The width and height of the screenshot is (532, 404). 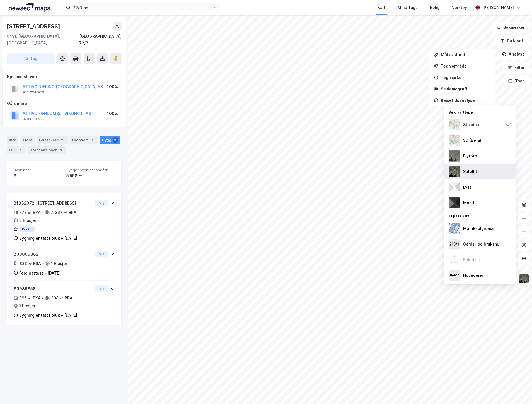 What do you see at coordinates (52, 140) in the screenshot?
I see `div: Leietakere` at bounding box center [52, 140].